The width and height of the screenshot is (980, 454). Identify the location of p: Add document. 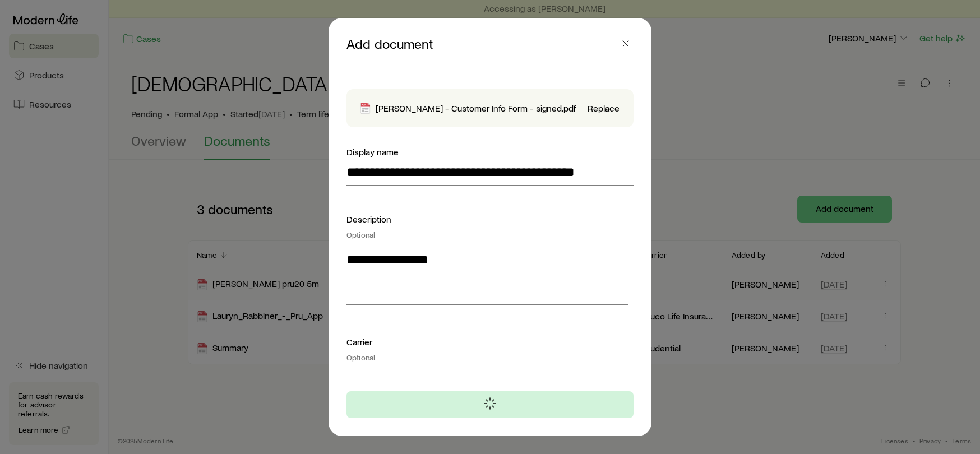
(482, 44).